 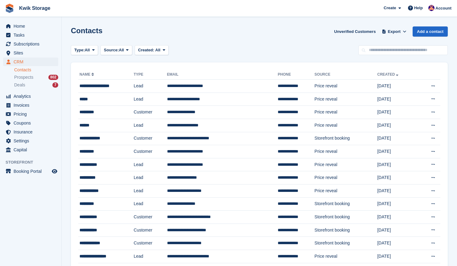 I want to click on span: Help, so click(x=418, y=8).